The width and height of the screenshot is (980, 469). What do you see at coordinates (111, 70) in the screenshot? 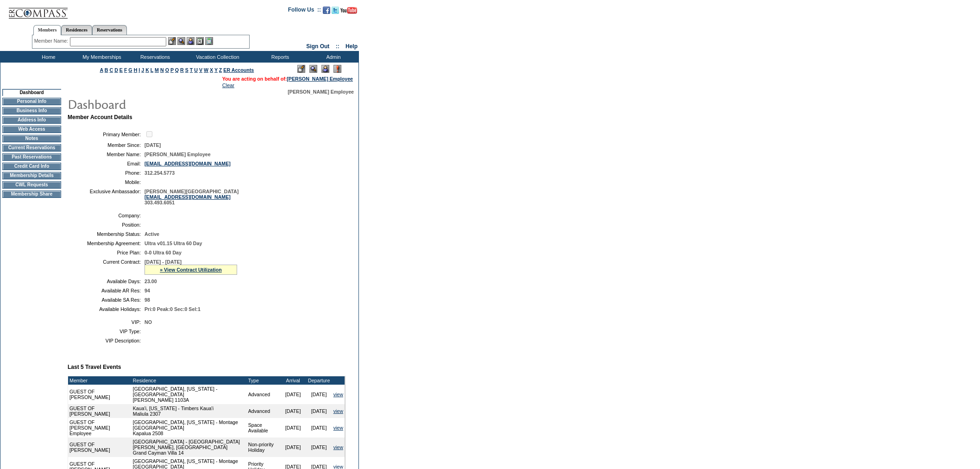
I see `a: C` at bounding box center [111, 70].